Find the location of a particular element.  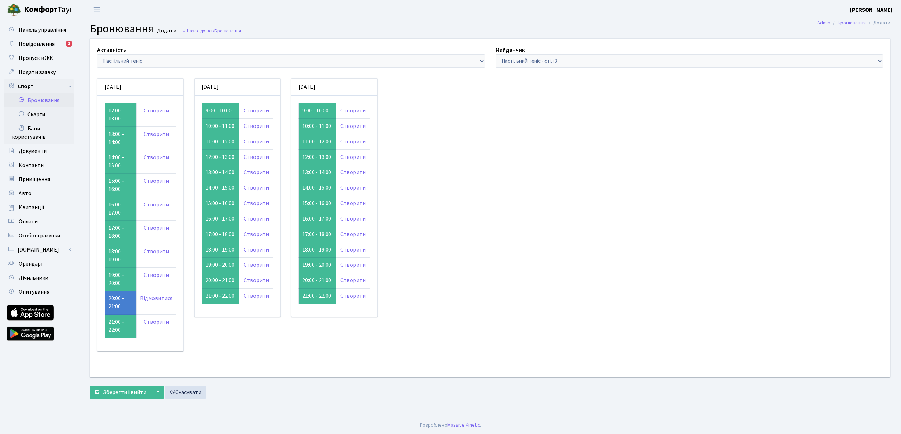

label: Майданчик is located at coordinates (510, 50).